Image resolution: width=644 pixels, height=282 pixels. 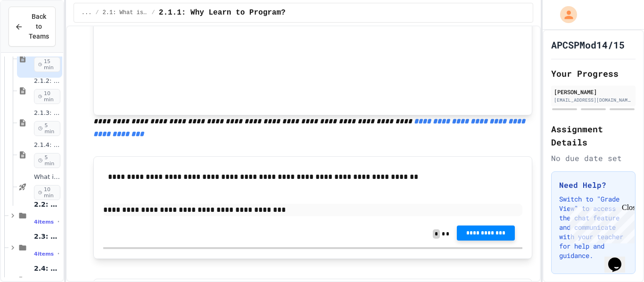 I want to click on span: 2.1.4: Reflection - Evolving Technology, so click(x=47, y=145).